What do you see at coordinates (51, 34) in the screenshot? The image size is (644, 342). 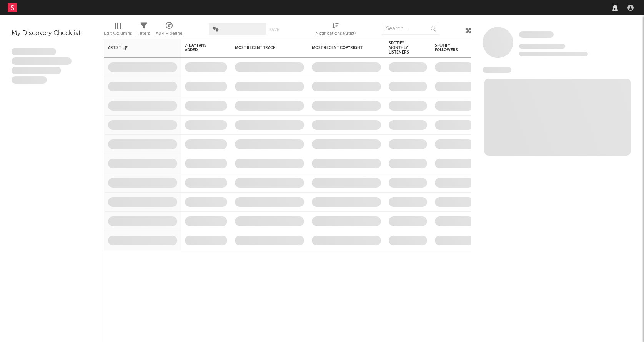 I see `div: My Discovery Checklist` at bounding box center [51, 34].